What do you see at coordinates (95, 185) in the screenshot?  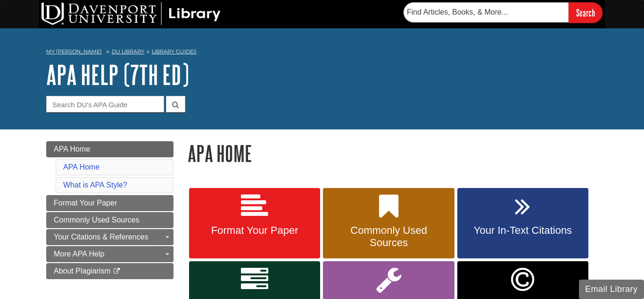 I see `a: What is APA Style?` at bounding box center [95, 185].